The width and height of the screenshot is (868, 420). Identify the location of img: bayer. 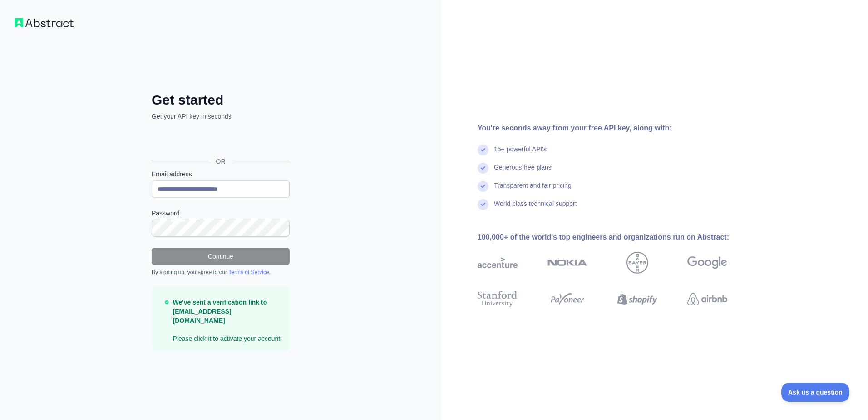
(638, 262).